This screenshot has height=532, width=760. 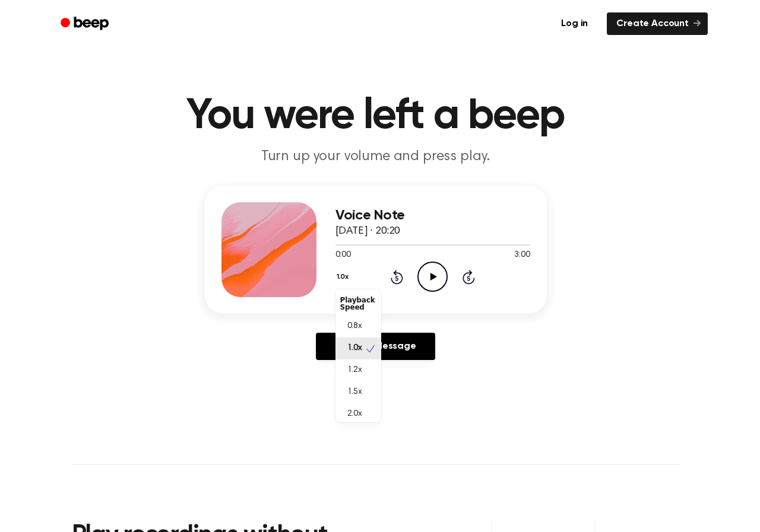 What do you see at coordinates (354, 349) in the screenshot?
I see `span: 1.0x` at bounding box center [354, 349].